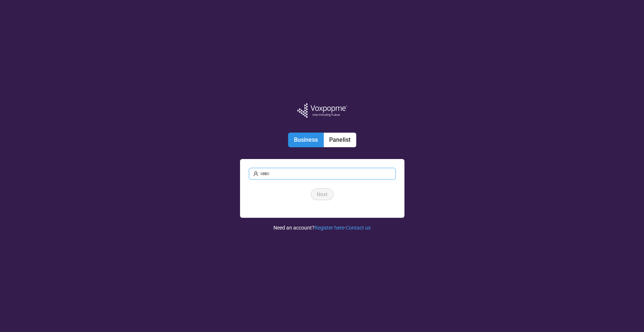 The image size is (644, 332). I want to click on span: user, so click(256, 174).